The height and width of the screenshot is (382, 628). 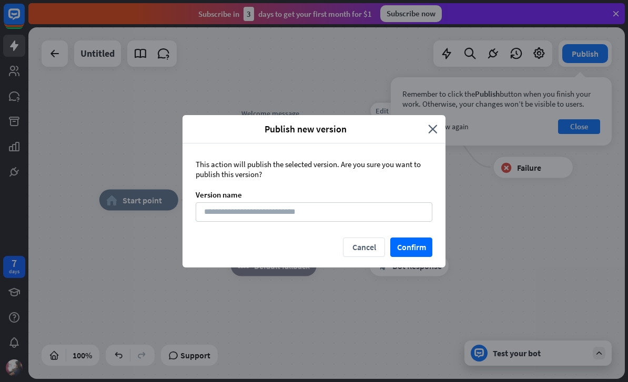 What do you see at coordinates (314, 169) in the screenshot?
I see `div: This action will publish the selected version. Are you sure you want to publish this version?` at bounding box center [314, 169].